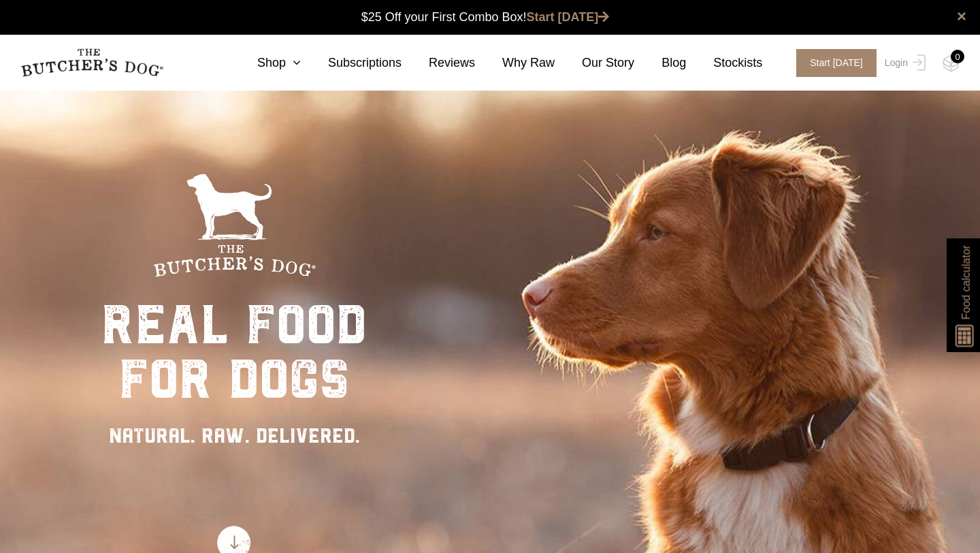 The width and height of the screenshot is (980, 553). Describe the element at coordinates (961, 17) in the screenshot. I see `a: close` at that location.